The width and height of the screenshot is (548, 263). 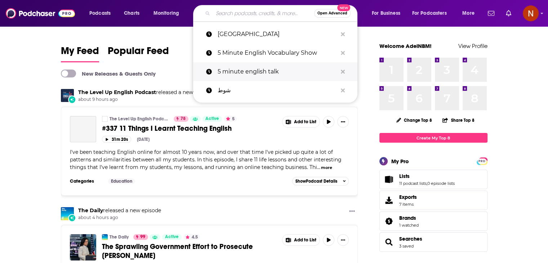 I want to click on button: 31m 20s, so click(x=116, y=139).